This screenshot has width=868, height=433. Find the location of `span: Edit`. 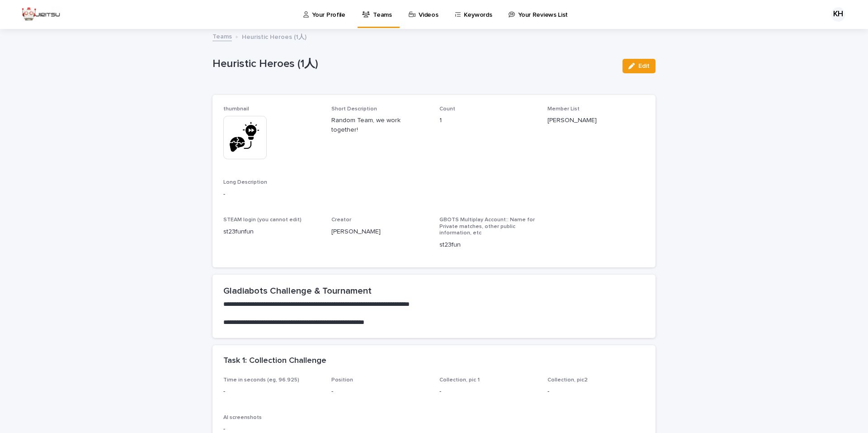

span: Edit is located at coordinates (644, 66).